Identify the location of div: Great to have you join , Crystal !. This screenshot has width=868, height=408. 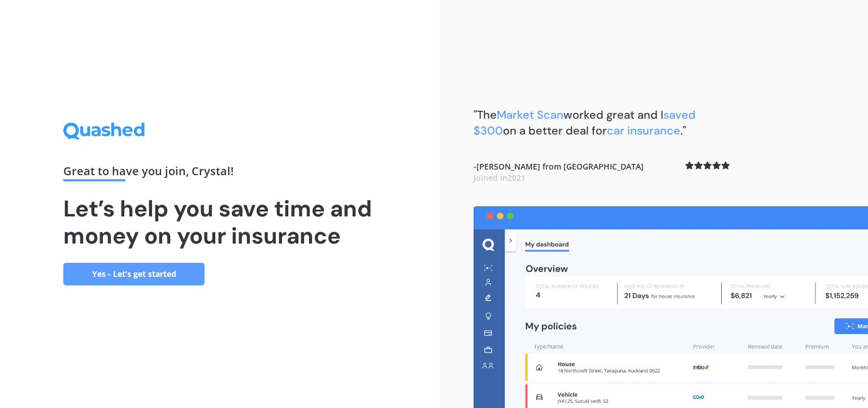
(220, 173).